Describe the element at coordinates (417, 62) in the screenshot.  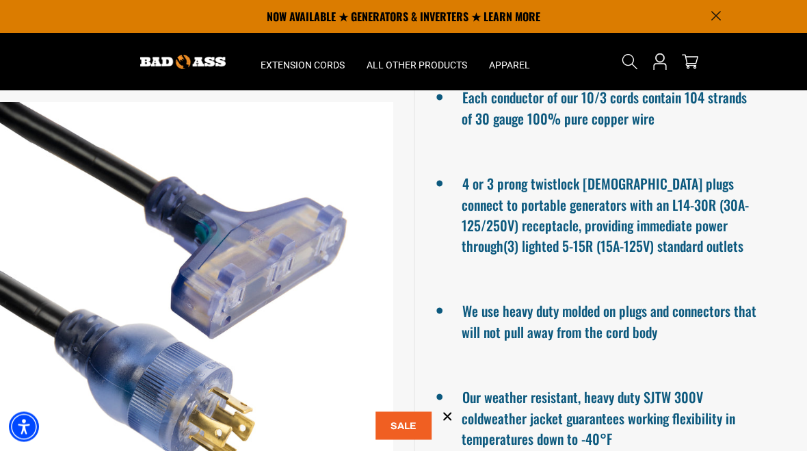
I see `summary: All Other Products` at that location.